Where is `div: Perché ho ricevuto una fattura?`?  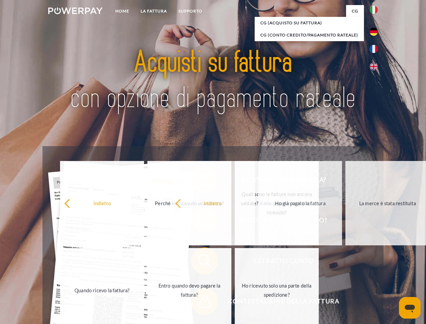 div: Perché ho ricevuto una fattura? is located at coordinates (189, 203).